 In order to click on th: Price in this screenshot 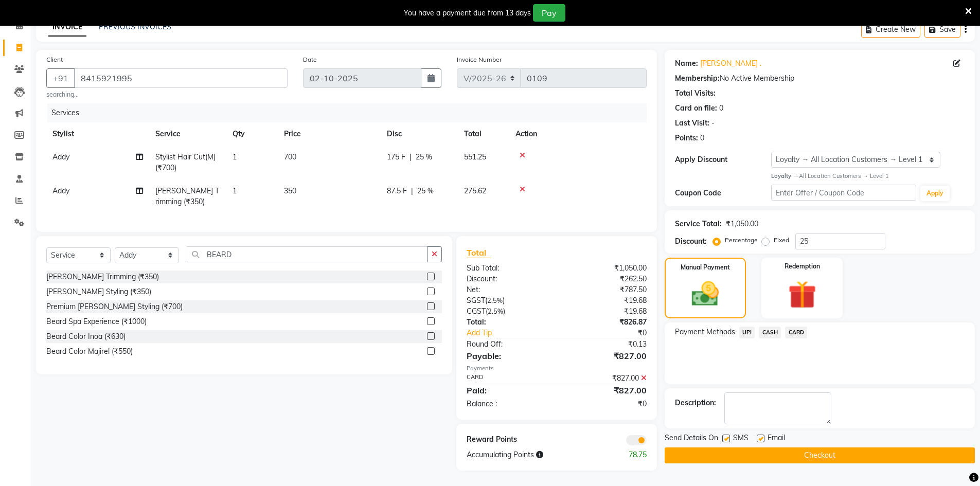, I will do `click(329, 134)`.